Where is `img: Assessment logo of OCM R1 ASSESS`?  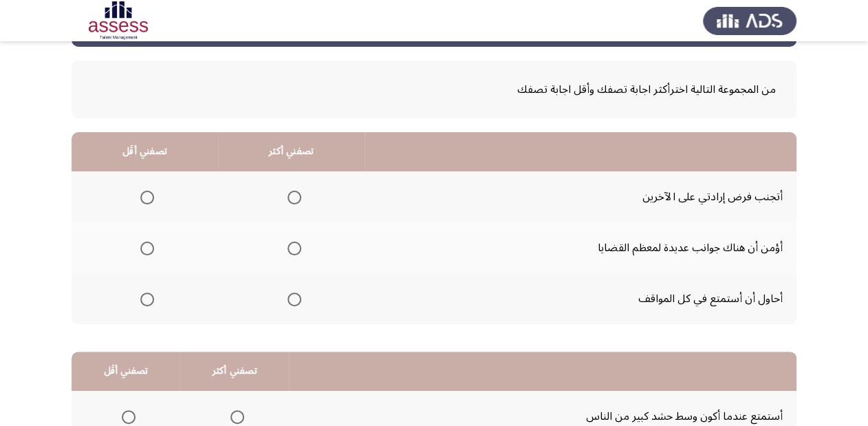 img: Assessment logo of OCM R1 ASSESS is located at coordinates (118, 21).